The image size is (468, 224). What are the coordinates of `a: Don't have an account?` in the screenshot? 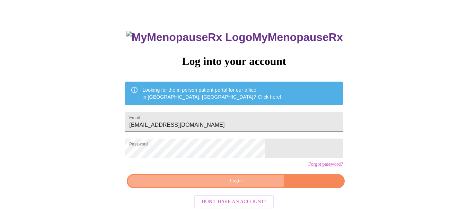 It's located at (234, 200).